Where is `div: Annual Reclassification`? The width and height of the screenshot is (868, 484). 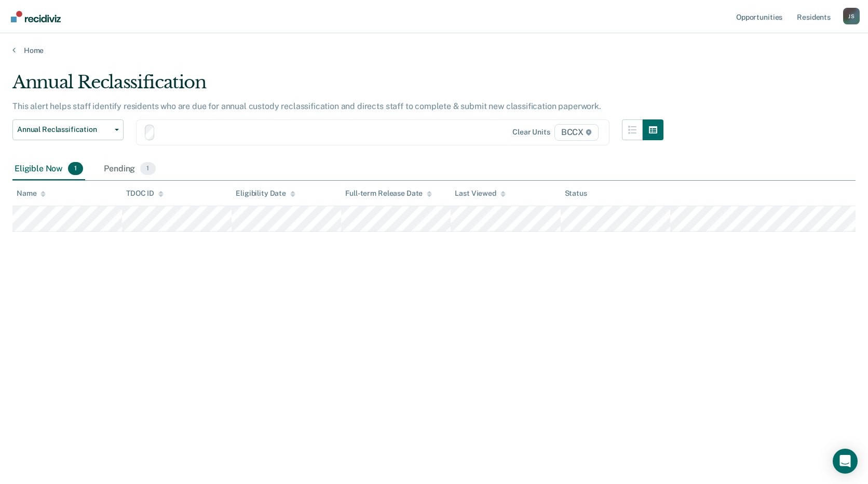
div: Annual Reclassification is located at coordinates (338, 86).